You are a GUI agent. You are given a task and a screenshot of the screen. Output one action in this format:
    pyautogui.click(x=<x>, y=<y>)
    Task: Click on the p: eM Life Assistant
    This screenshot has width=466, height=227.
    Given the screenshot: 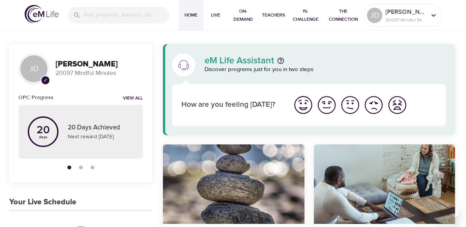 What is the action you would take?
    pyautogui.click(x=239, y=61)
    